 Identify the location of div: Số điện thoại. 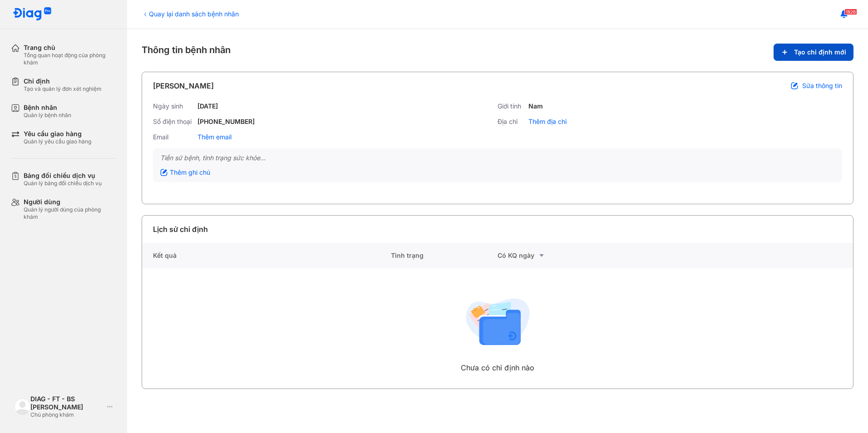
(174, 121).